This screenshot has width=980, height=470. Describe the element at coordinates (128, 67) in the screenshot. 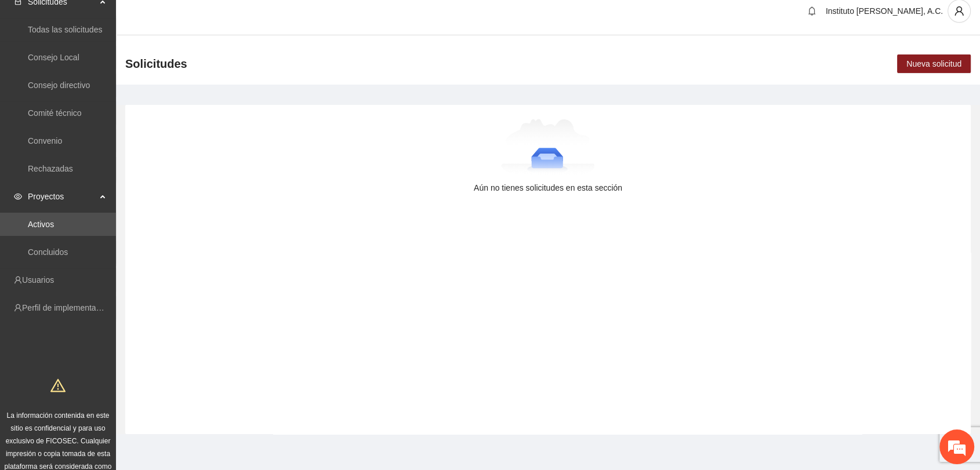

I see `div: Chatee con nosotros ahora` at that location.